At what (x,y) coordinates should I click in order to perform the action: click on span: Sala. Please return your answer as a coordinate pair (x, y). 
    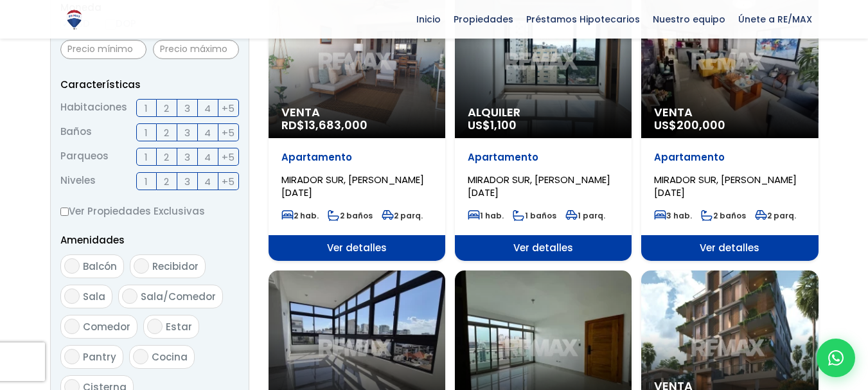
    Looking at the image, I should click on (94, 296).